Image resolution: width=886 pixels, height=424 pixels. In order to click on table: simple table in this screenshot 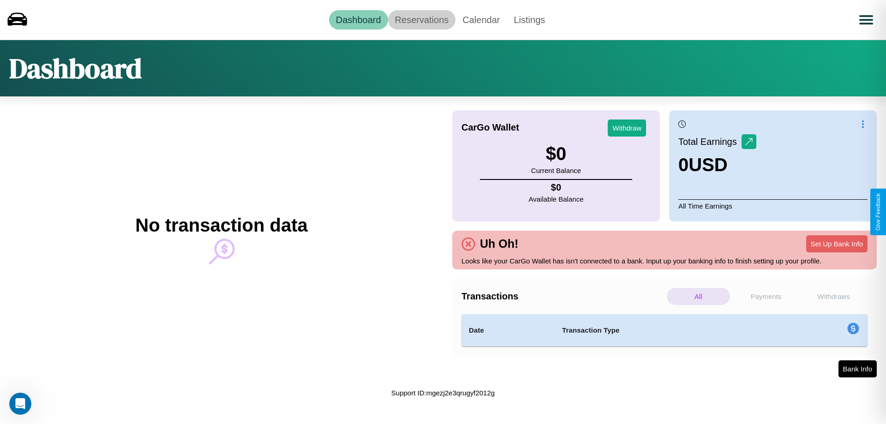, I will do `click(664, 330)`.